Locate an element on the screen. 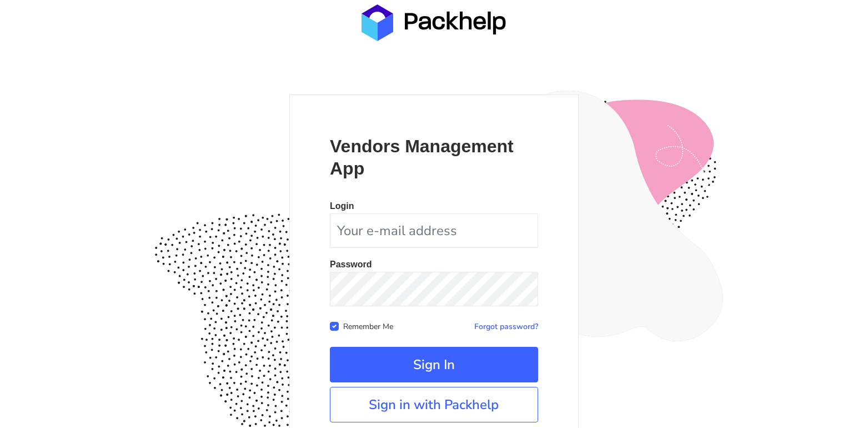  p: Vendors Management App is located at coordinates (434, 157).